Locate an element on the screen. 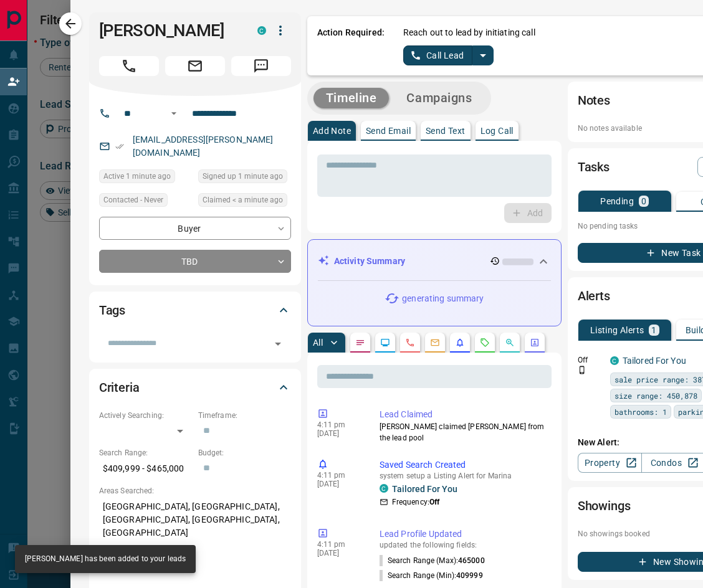  span: Message is located at coordinates (261, 66).